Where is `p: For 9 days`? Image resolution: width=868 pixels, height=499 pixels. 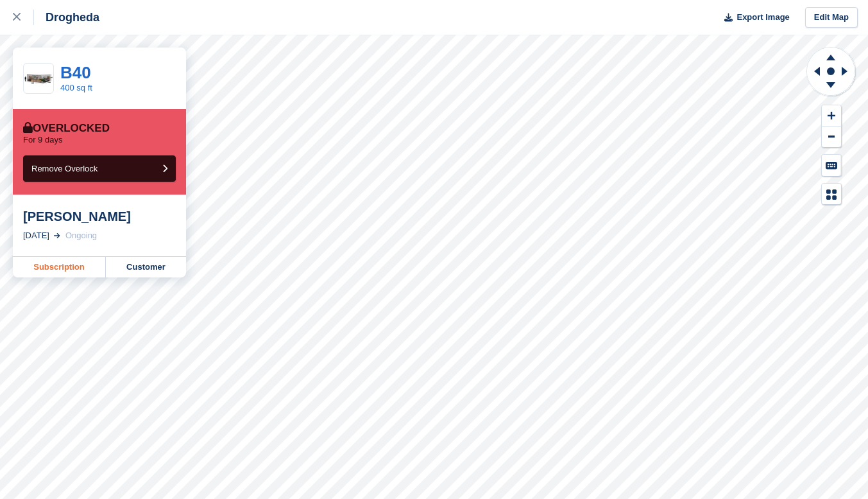
p: For 9 days is located at coordinates (43, 140).